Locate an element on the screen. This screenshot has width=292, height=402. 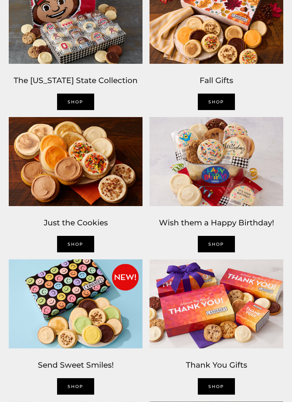
h2: Just the Cookies is located at coordinates (76, 223).